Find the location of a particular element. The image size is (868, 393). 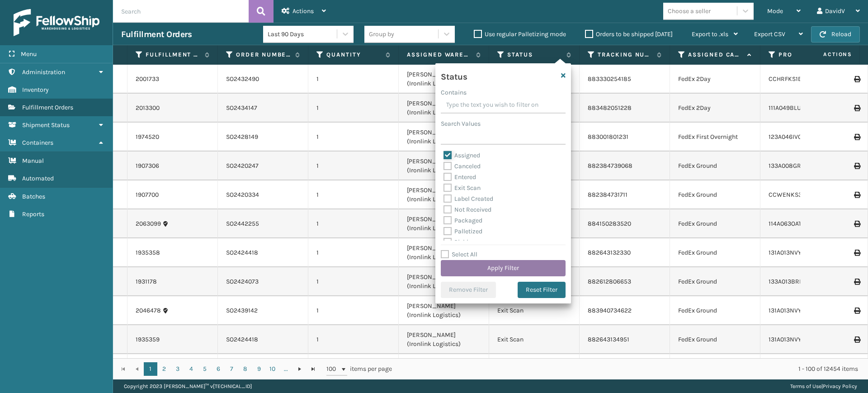

label: Fulfillment Order Id is located at coordinates (173, 55).